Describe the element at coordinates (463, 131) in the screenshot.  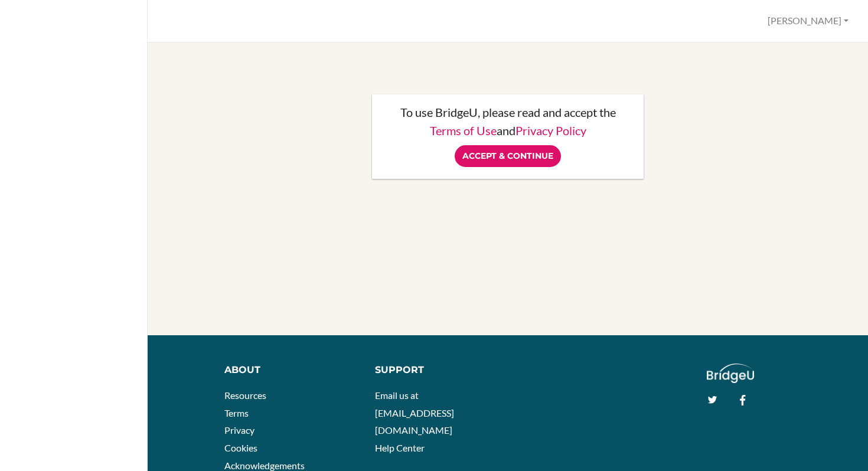
I see `a: Terms of Use` at that location.